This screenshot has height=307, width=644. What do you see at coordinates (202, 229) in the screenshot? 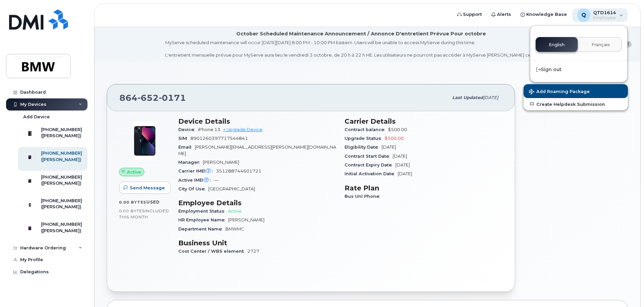
I see `span: Department Name` at bounding box center [202, 229].